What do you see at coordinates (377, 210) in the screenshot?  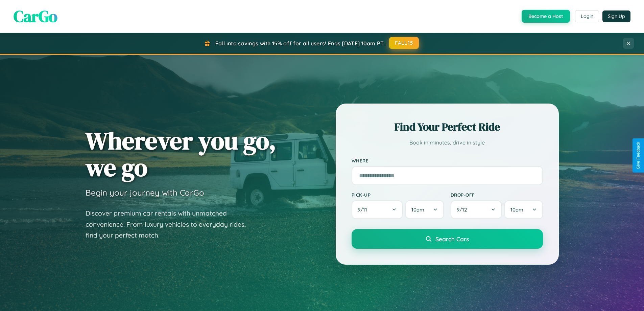 I see `button: 9/11` at bounding box center [377, 210].